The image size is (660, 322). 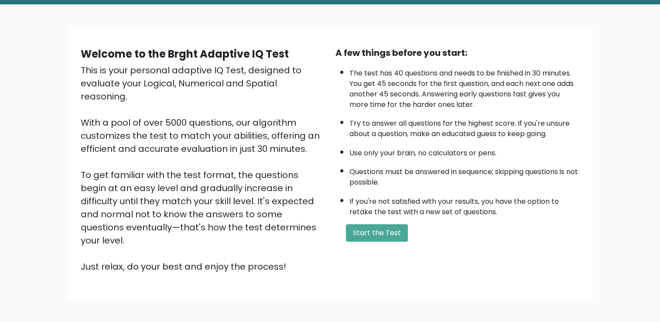 What do you see at coordinates (457, 53) in the screenshot?
I see `div: A few things before you start:` at bounding box center [457, 53].